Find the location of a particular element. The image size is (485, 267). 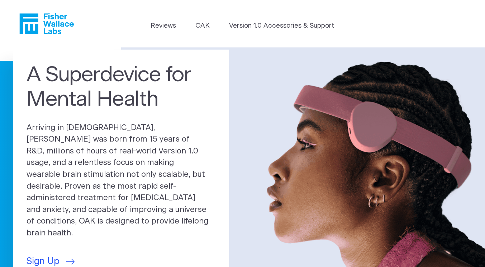

a: Version 1.0 Accessories & Support is located at coordinates (282, 26).